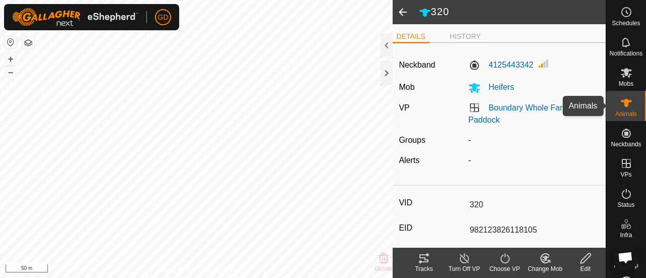 The height and width of the screenshot is (278, 646). Describe the element at coordinates (519, 113) in the screenshot. I see `a: Boundary Whole Farm Paddock` at that location.